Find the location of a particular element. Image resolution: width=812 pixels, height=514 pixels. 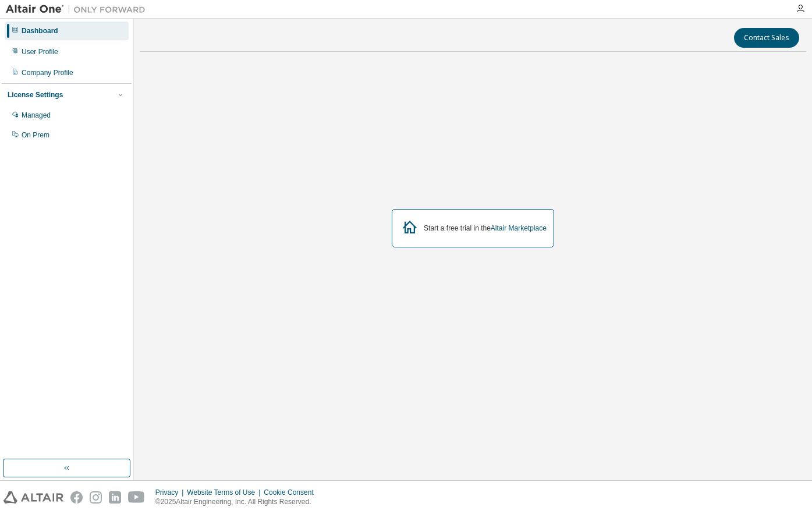

div: Cookie Consent is located at coordinates (292, 493).